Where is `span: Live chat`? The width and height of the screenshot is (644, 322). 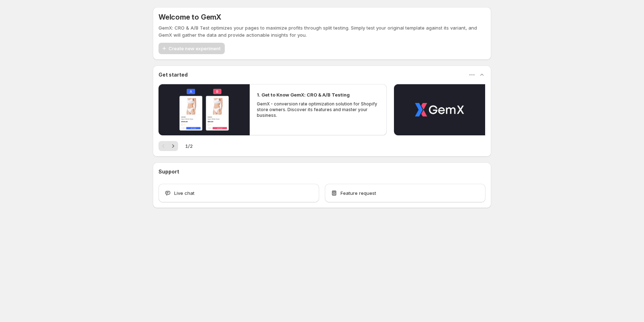 span: Live chat is located at coordinates (184, 193).